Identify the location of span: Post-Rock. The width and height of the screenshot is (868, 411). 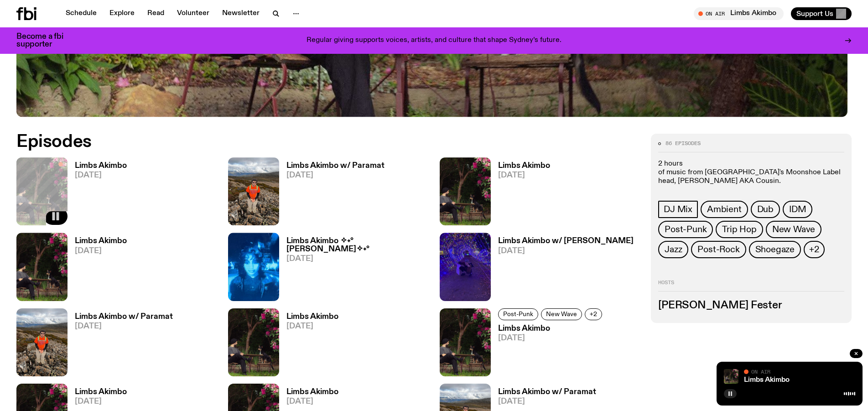
(718, 250).